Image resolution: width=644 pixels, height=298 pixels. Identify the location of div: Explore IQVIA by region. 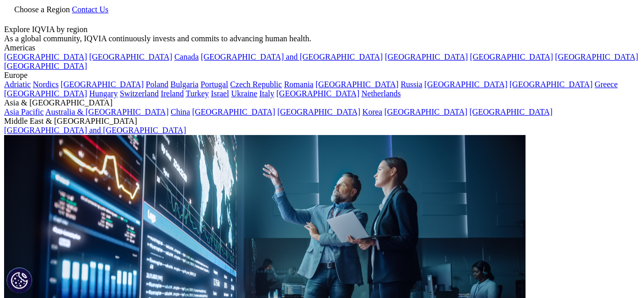
(322, 30).